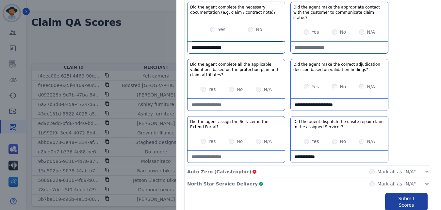  I want to click on h3: Did the agent make the correct adjudication decision based on validation findings?, so click(340, 67).